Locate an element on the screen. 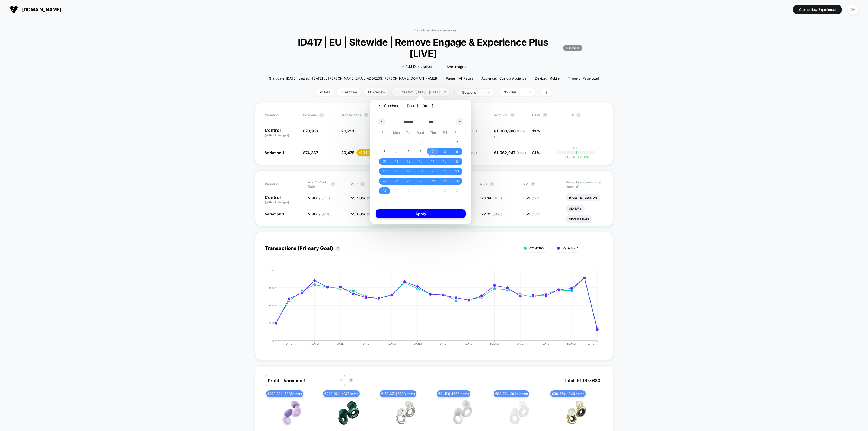 The width and height of the screenshot is (868, 431). button: 30 is located at coordinates (457, 181).